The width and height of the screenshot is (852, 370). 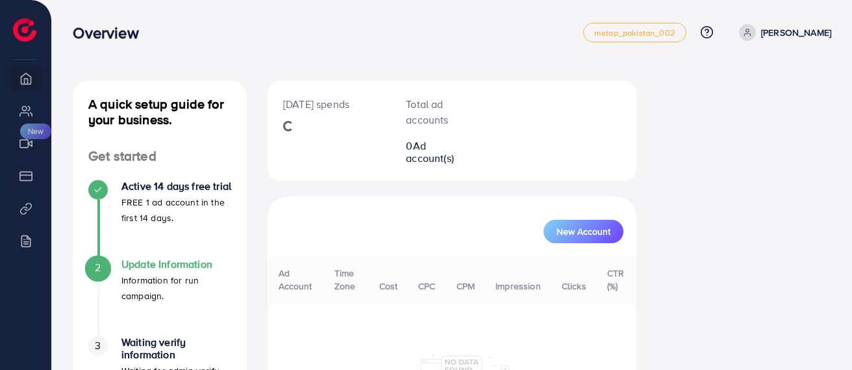 I want to click on h4: Waiting verify information, so click(x=176, y=348).